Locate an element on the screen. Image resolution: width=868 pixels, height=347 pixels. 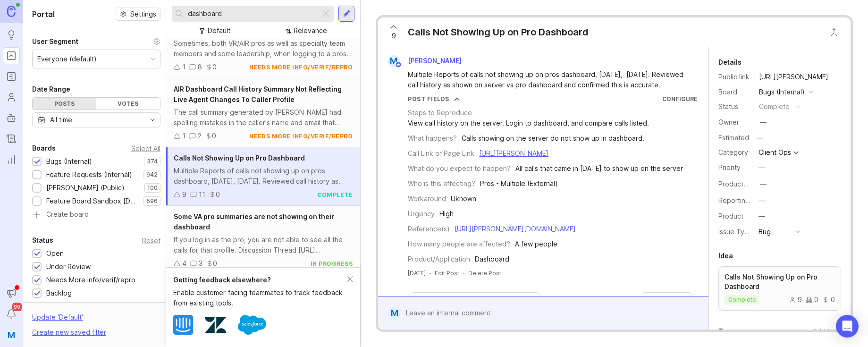
div: Call Link or Page Link is located at coordinates (441, 153).